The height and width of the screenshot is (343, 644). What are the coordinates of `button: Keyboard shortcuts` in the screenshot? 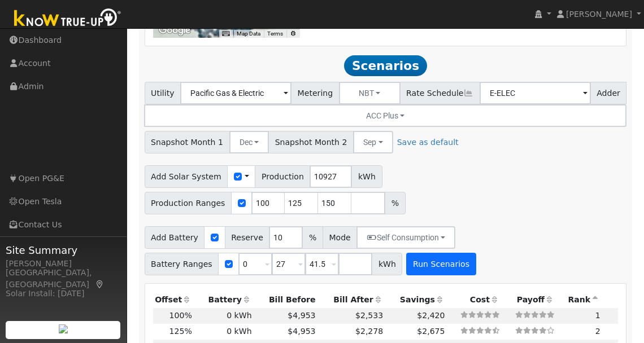 It's located at (226, 34).